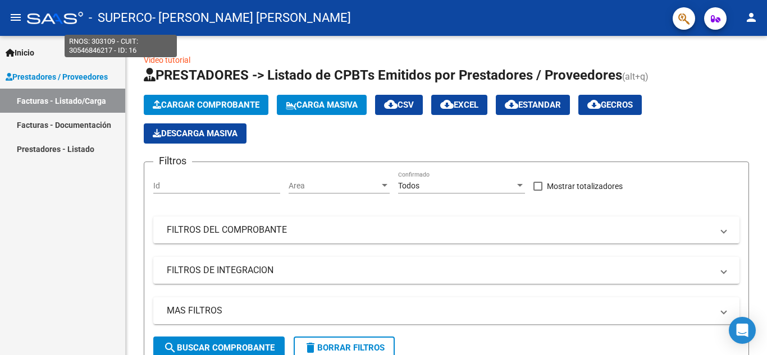 Image resolution: width=767 pixels, height=355 pixels. What do you see at coordinates (439, 230) in the screenshot?
I see `mat-panel-title: FILTROS DEL COMPROBANTE` at bounding box center [439, 230].